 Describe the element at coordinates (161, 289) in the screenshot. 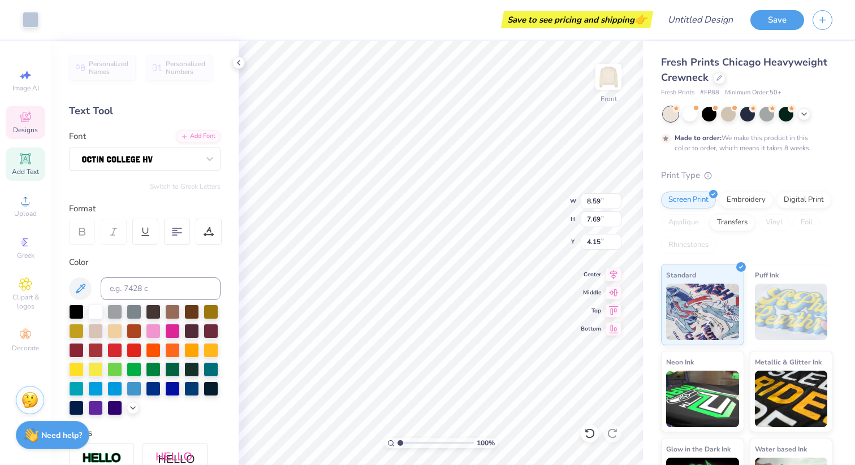

I see `input: e.g. 7428 c` at that location.